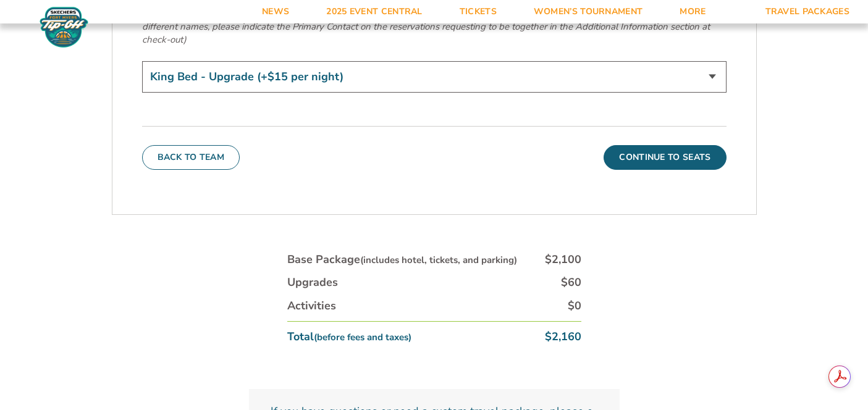 This screenshot has width=868, height=410. What do you see at coordinates (402, 259) in the screenshot?
I see `div: Base Package` at bounding box center [402, 259].